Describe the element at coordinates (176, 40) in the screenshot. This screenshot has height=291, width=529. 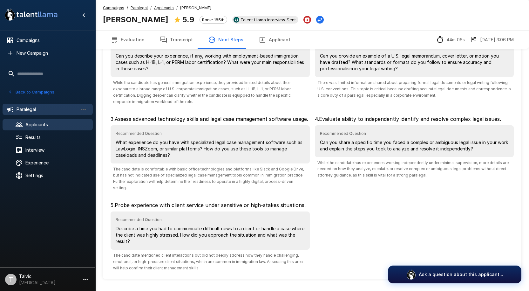
I see `button: Transcript` at that location.